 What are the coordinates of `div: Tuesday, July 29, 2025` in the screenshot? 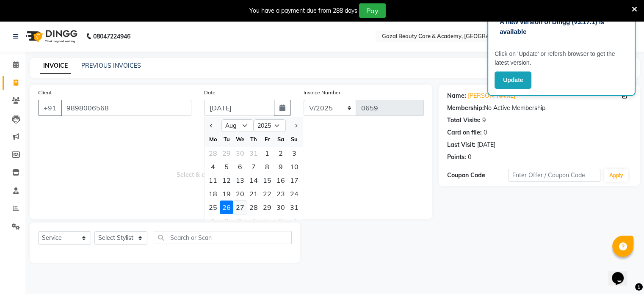 It's located at (227, 153).